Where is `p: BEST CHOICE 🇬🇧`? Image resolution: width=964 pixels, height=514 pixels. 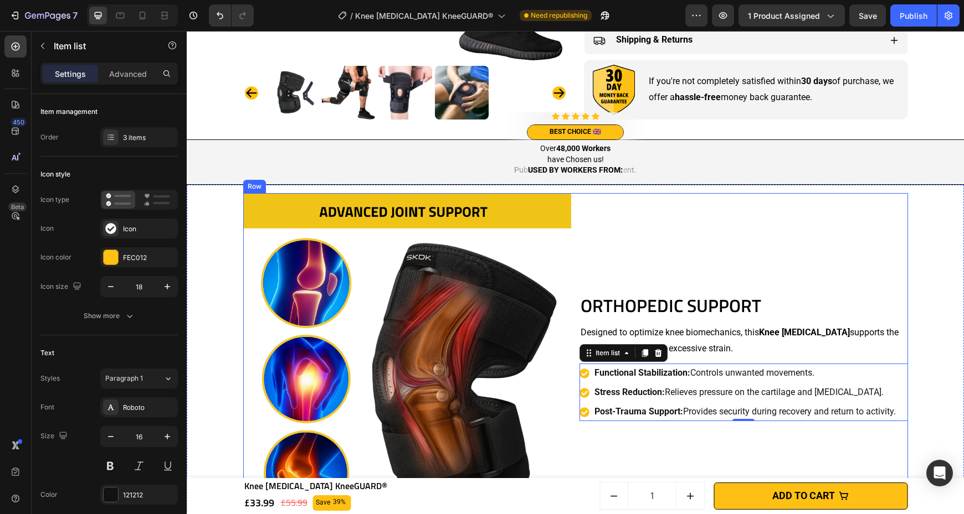 p: BEST CHOICE 🇬🇧 is located at coordinates (388, 101).